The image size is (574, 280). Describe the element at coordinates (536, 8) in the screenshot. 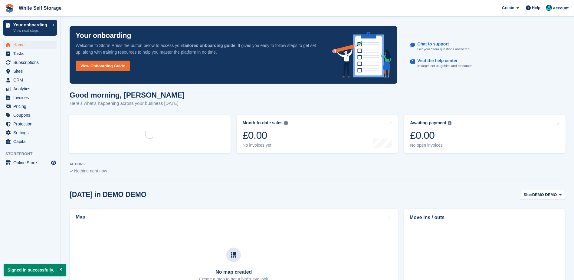

I see `span: Help` at that location.